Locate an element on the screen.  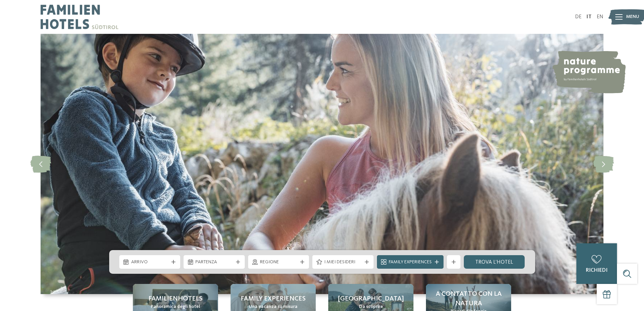
span: Regione is located at coordinates (279, 262).